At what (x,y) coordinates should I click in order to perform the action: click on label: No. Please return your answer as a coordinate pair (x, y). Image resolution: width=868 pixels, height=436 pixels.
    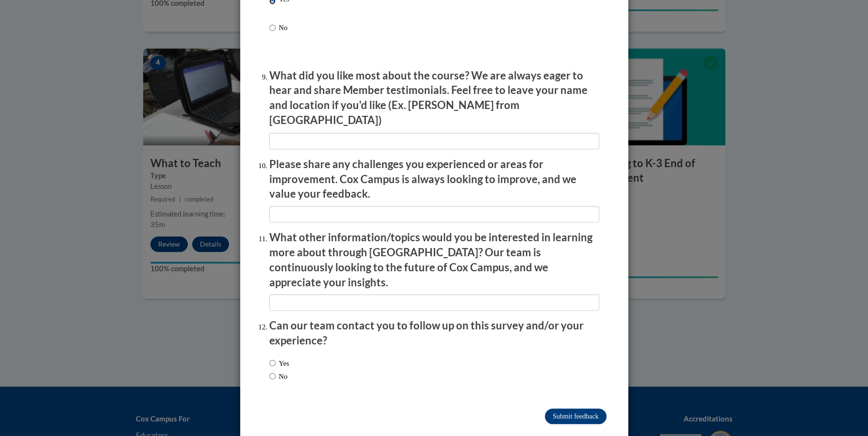
    Looking at the image, I should click on (279, 376).